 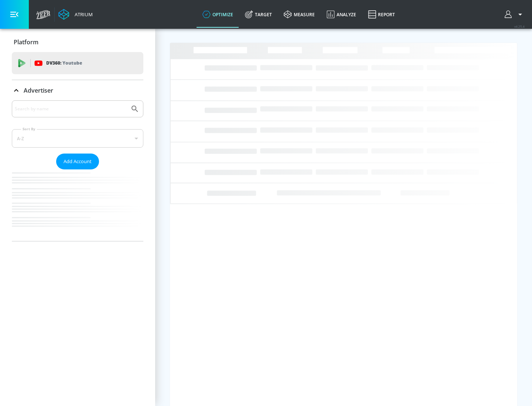 I want to click on span: Add Account, so click(x=78, y=161).